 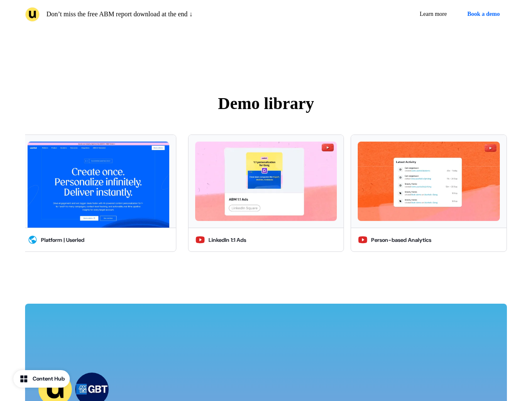 I want to click on button: LinkedIn 1:1 AdsLinkedIn 1:1 Ads, so click(x=266, y=194).